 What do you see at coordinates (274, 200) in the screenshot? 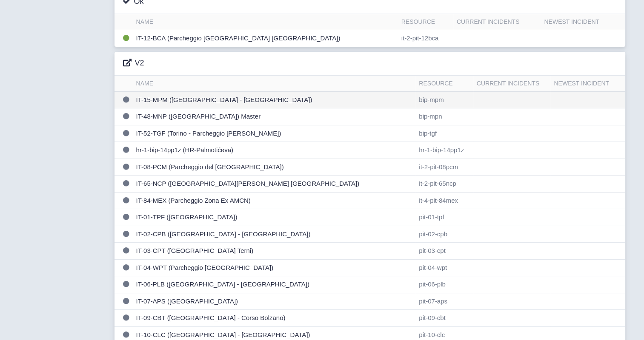
I see `td: IT-84-MEX (Parcheggio Zona Ex AMCN)` at bounding box center [274, 200].